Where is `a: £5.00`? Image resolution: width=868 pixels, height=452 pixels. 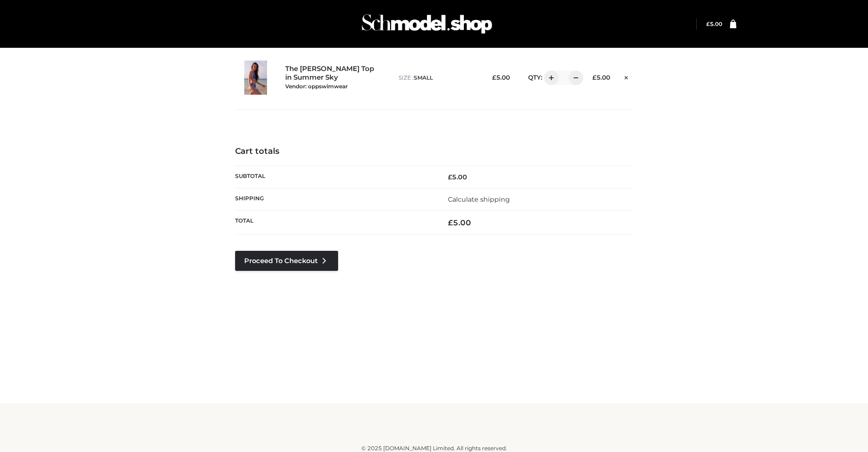
a: £5.00 is located at coordinates (714, 23).